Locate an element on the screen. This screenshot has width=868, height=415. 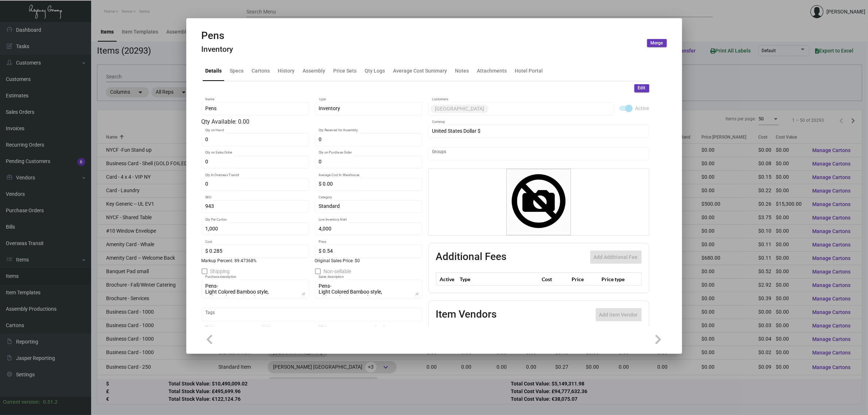
span: Non-sellable is located at coordinates (338, 272).